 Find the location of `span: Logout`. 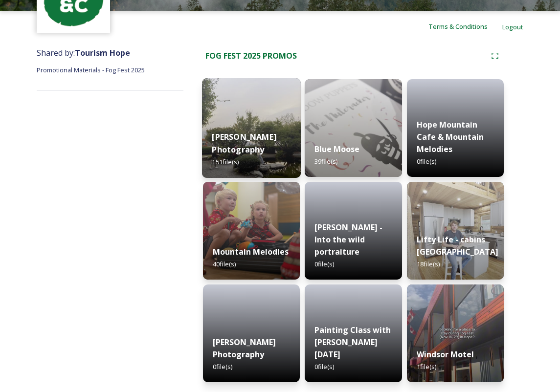

span: Logout is located at coordinates (513, 27).